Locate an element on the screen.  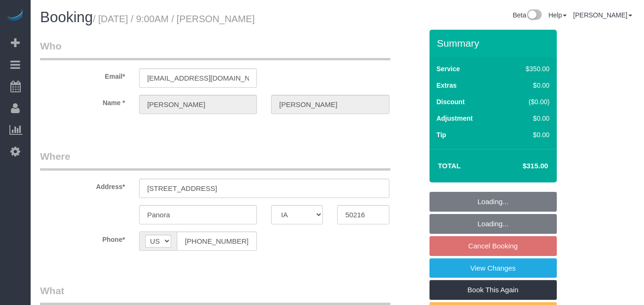
label: Discount is located at coordinates (451, 102).